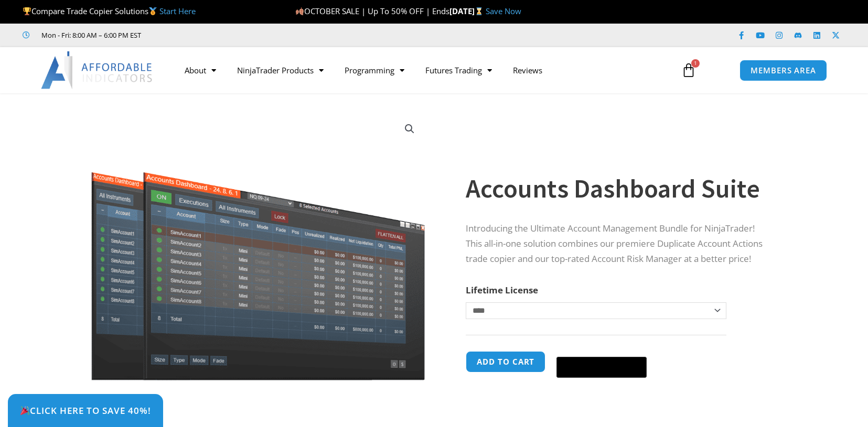 This screenshot has height=427, width=868. Describe the element at coordinates (280, 70) in the screenshot. I see `a: NinjaTrader Products` at that location.